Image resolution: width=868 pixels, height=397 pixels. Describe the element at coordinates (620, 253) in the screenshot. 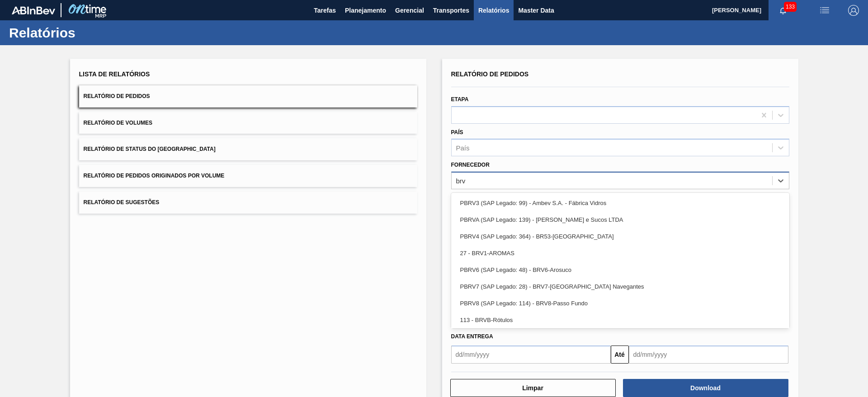

I see `div: 27 - BRV1-AROMAS` at that location.